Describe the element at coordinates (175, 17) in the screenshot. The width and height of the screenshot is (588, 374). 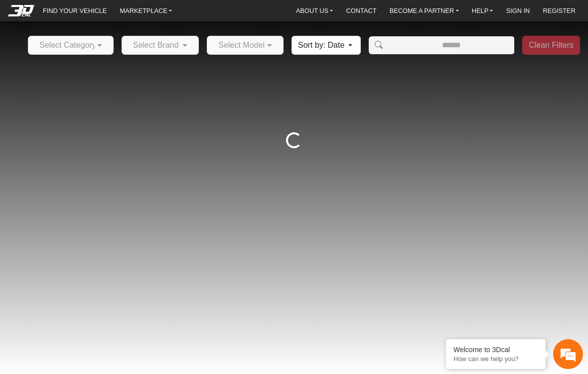
I see `div: Minimize live chat window` at that location.